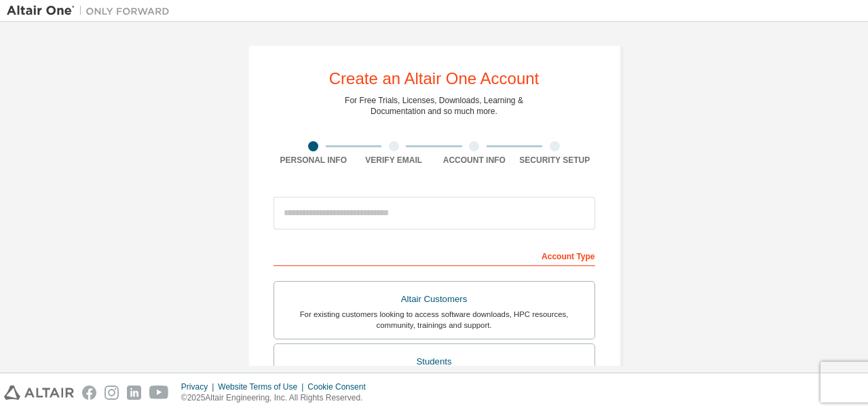  I want to click on img: Altair One, so click(92, 11).